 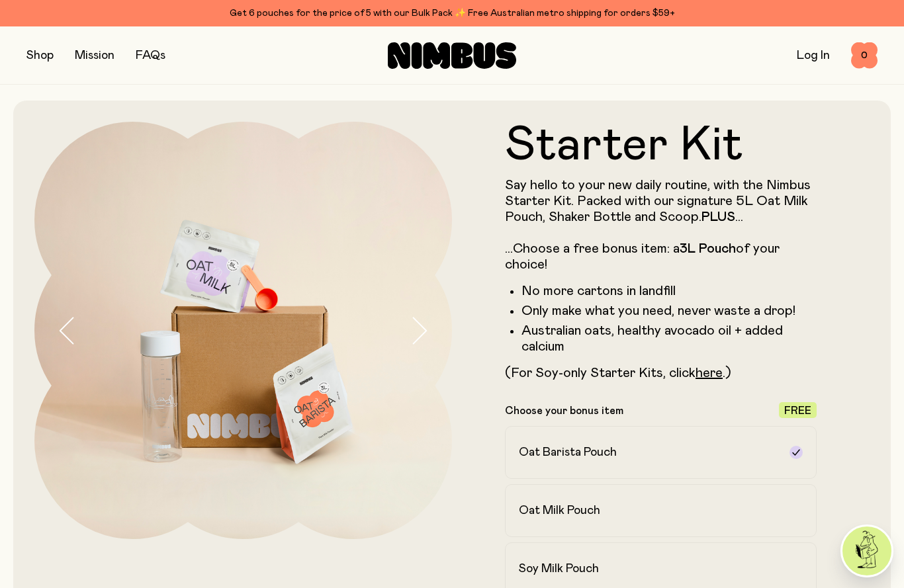 What do you see at coordinates (865, 56) in the screenshot?
I see `span: 0` at bounding box center [865, 56].